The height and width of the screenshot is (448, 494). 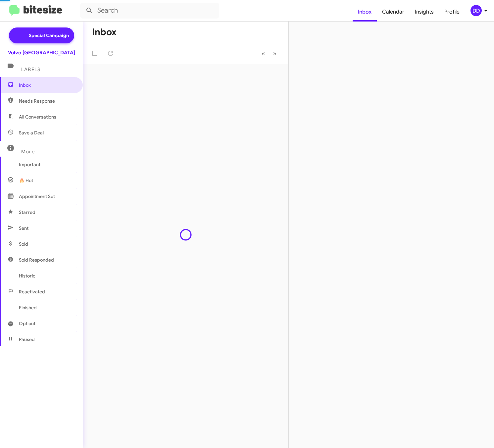 What do you see at coordinates (37, 117) in the screenshot?
I see `span: All Conversations` at bounding box center [37, 117].